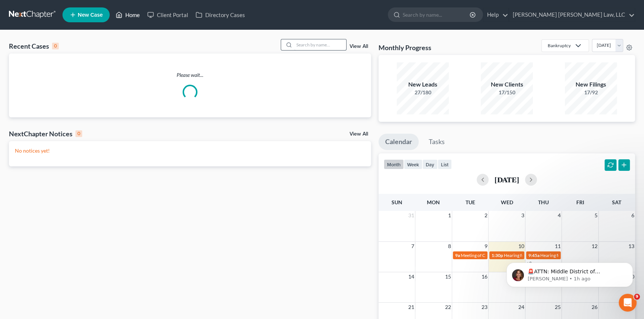 This screenshot has height=319, width=644. What do you see at coordinates (405, 48) in the screenshot?
I see `h3: Monthly Progress` at bounding box center [405, 48].